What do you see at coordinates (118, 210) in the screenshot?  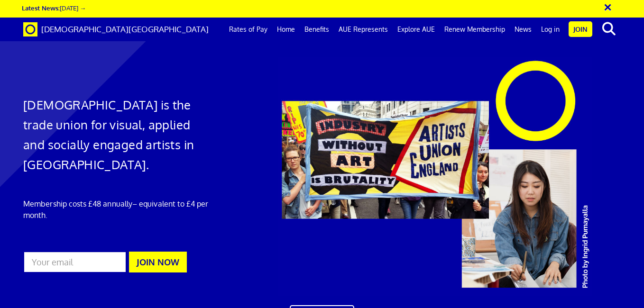 I see `p: Membership costs £48 annually – equivalent to £4 per month.` at bounding box center [118, 210].